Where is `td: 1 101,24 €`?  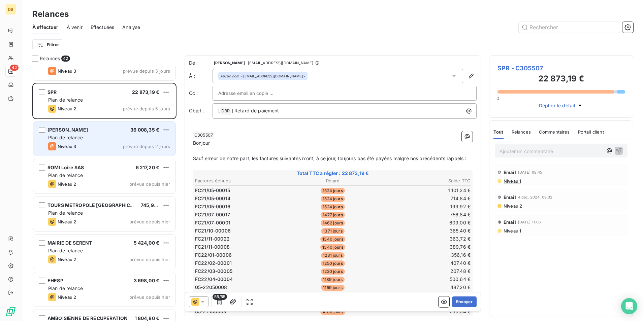
td: 1 101,24 € is located at coordinates (425, 191).